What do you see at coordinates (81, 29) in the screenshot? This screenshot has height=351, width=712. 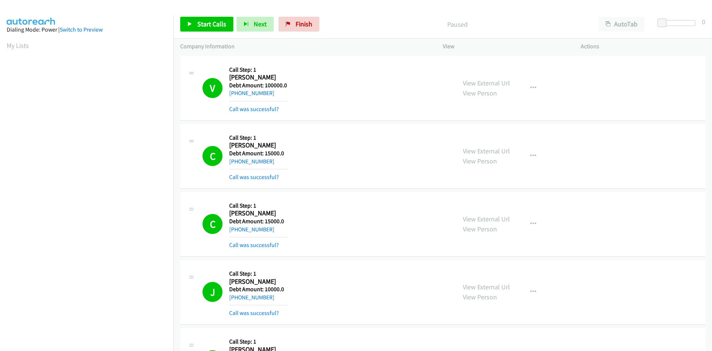 I see `a: Switch to Preview` at bounding box center [81, 29].